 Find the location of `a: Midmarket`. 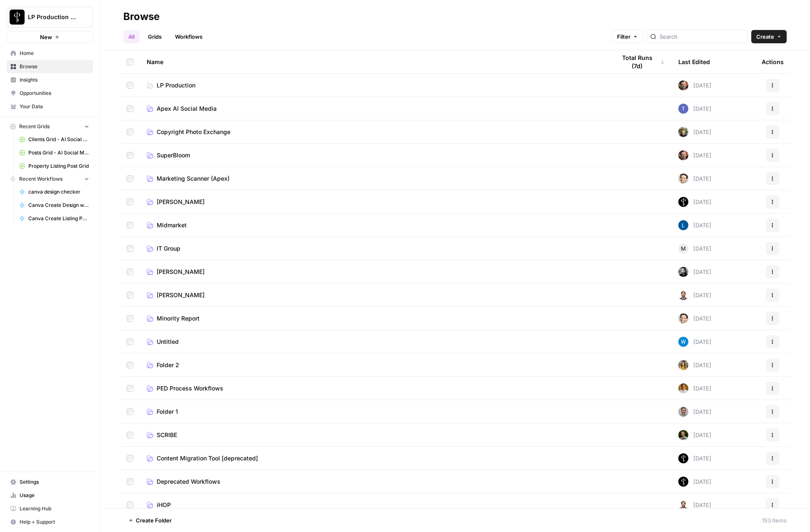

a: Midmarket is located at coordinates (375, 225).